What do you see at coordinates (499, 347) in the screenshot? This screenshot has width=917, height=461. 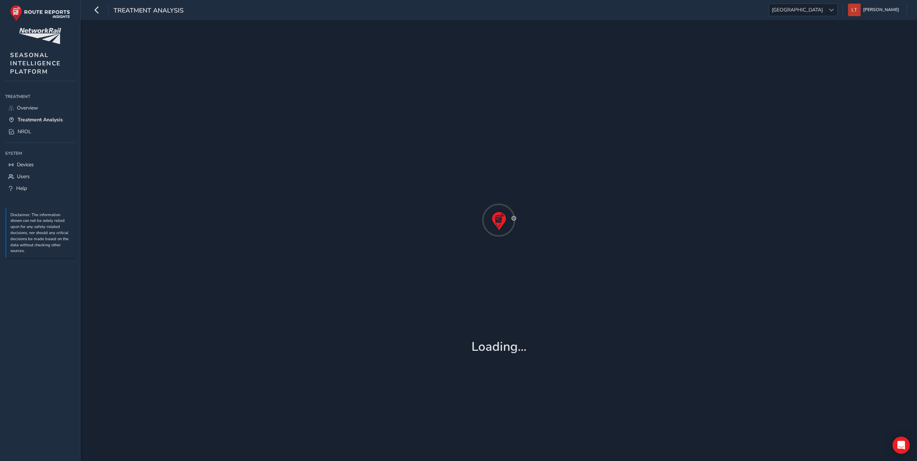 I see `h1: Loading...` at bounding box center [499, 347].